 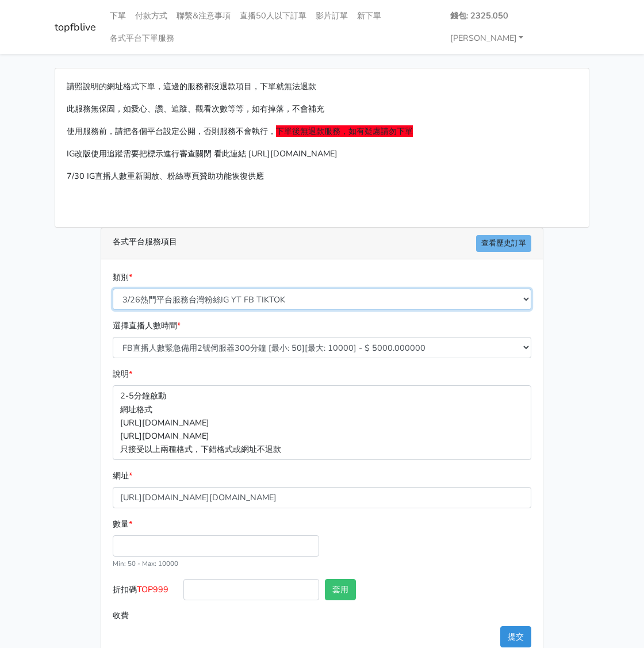 I want to click on a: 各式平台下單服務, so click(x=142, y=38).